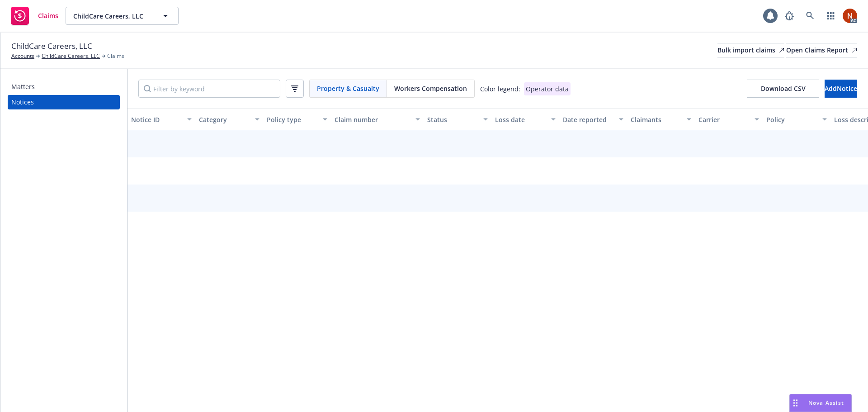  What do you see at coordinates (157, 119) in the screenshot?
I see `div: Notice ID` at bounding box center [157, 119].